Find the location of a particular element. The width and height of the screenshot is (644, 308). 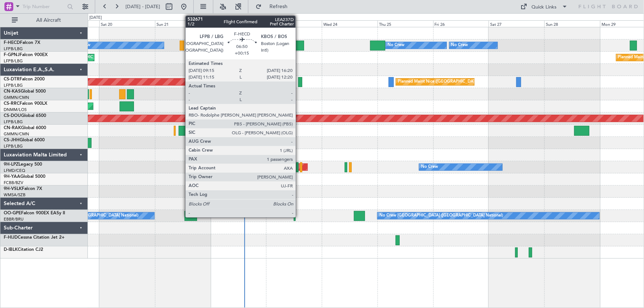

button: Refresh is located at coordinates (274, 7).